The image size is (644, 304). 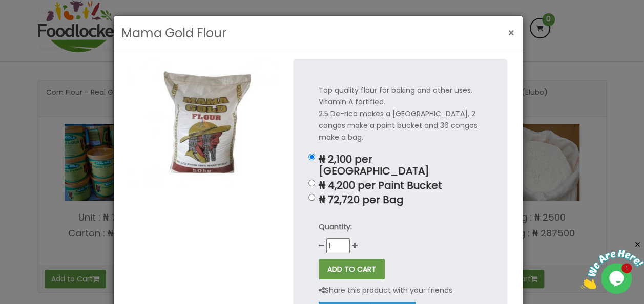 What do you see at coordinates (312, 197) in the screenshot?
I see `input: ₦ 72,720 per Bag` at bounding box center [312, 197].